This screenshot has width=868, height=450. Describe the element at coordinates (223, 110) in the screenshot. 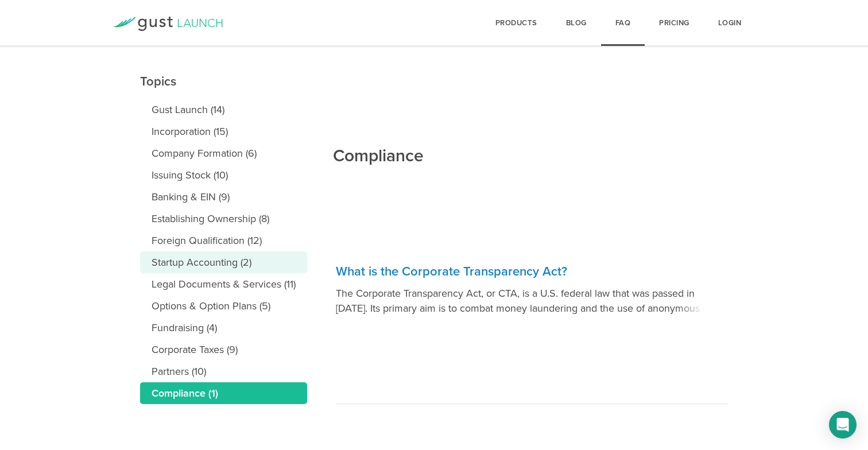

I see `a: Gust Launch (14)` at that location.